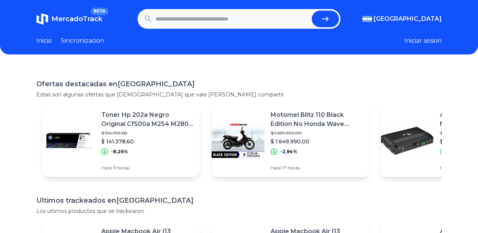  What do you see at coordinates (119, 152) in the screenshot?
I see `p: -8,26%` at bounding box center [119, 152].